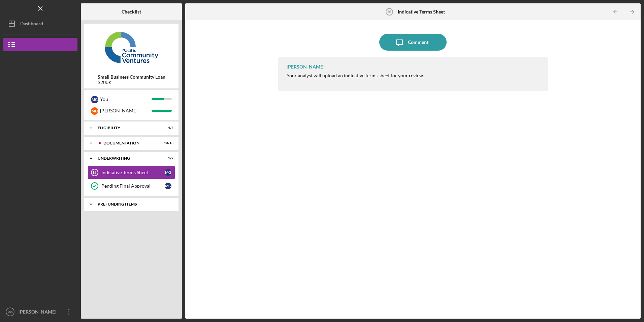  Describe the element at coordinates (131, 47) in the screenshot. I see `img: Product logo` at that location.